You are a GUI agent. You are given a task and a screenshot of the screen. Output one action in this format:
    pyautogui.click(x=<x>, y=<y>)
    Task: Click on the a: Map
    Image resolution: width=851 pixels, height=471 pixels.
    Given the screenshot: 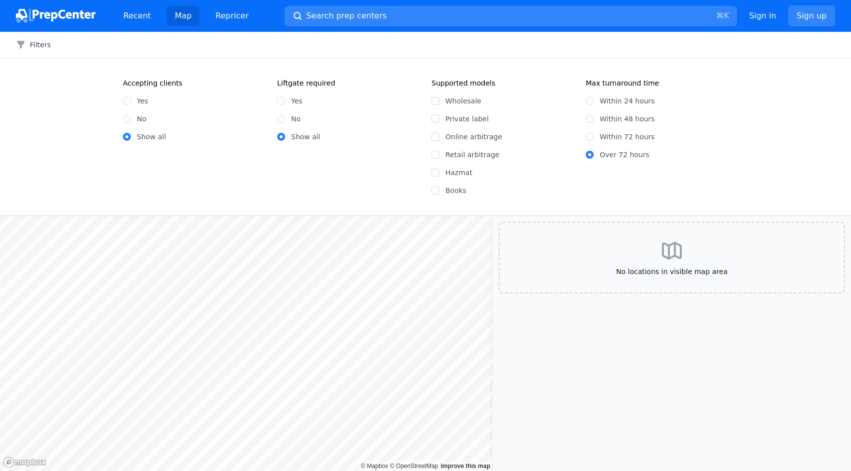 What is the action you would take?
    pyautogui.click(x=183, y=16)
    